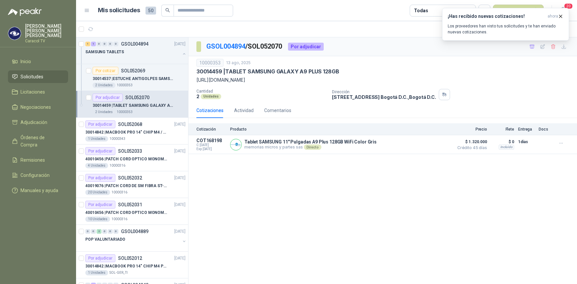 This screenshot has width=577, height=284. I want to click on a: Remisiones, so click(38, 160).